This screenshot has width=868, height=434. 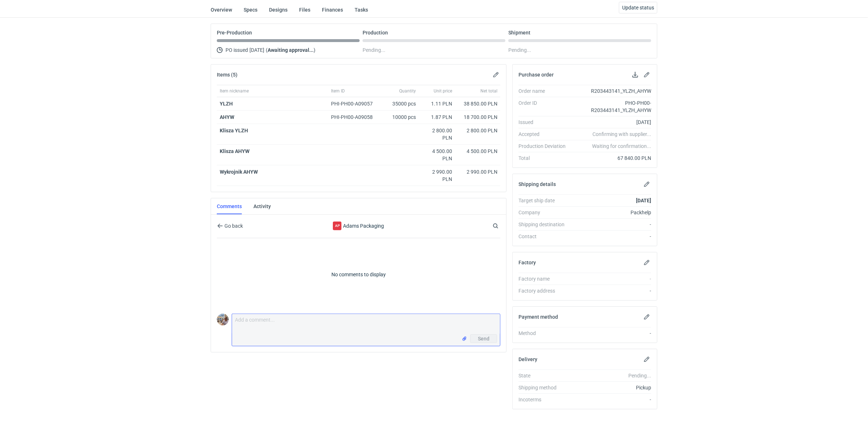 What do you see at coordinates (646, 184) in the screenshot?
I see `button: Edit shipping details` at bounding box center [646, 184].